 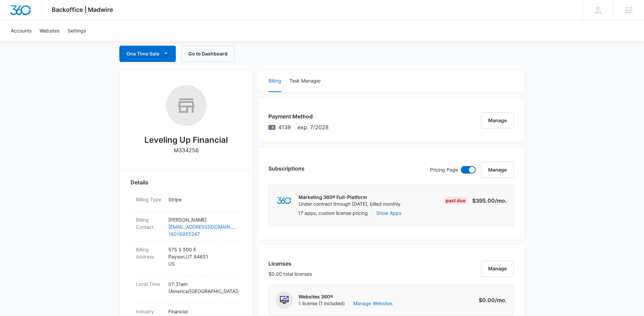 What do you see at coordinates (455, 201) in the screenshot?
I see `div: Past Due` at bounding box center [455, 201].